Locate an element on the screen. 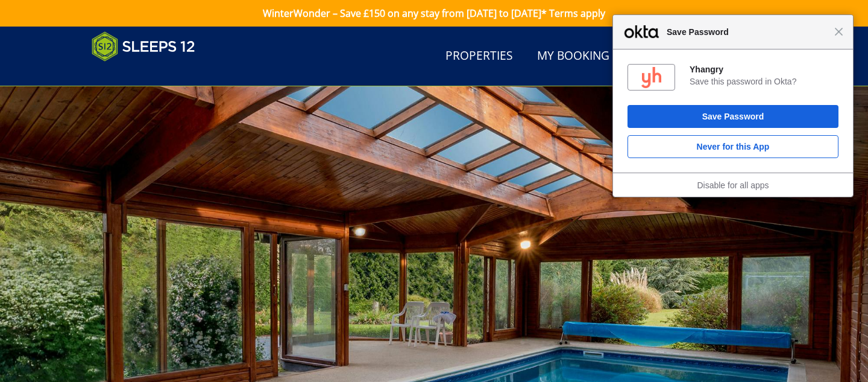  a: Disable for all apps is located at coordinates (733, 185).